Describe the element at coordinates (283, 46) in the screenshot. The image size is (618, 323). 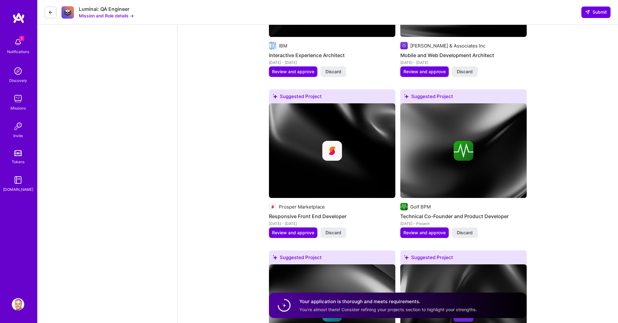
I see `div: IBM` at that location.